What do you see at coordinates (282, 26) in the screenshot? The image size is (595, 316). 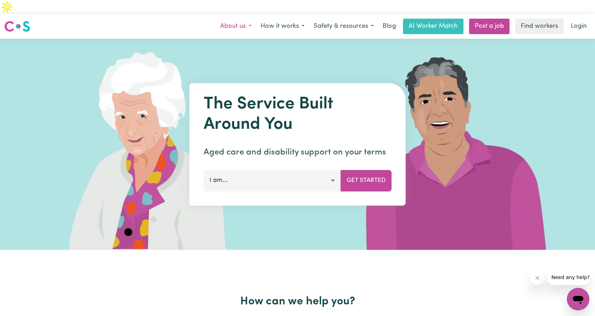 I see `button: How it works` at bounding box center [282, 26].